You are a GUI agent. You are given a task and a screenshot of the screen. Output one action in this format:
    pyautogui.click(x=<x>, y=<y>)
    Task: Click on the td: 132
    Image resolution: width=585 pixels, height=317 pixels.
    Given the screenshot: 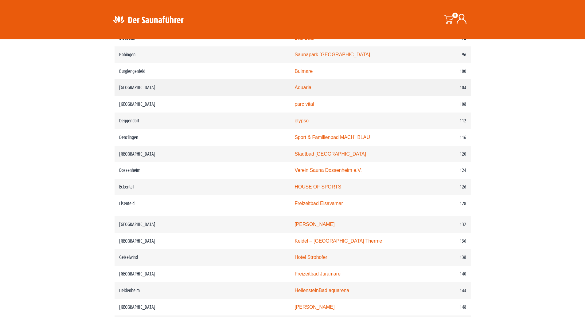 What is the action you would take?
    pyautogui.click(x=443, y=224)
    